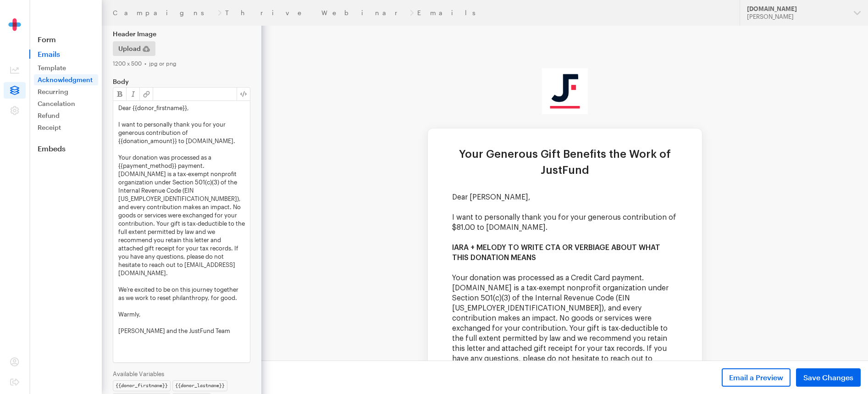 The image size is (868, 394). Describe the element at coordinates (200, 385) in the screenshot. I see `div: {{donor_lastname}}` at that location.